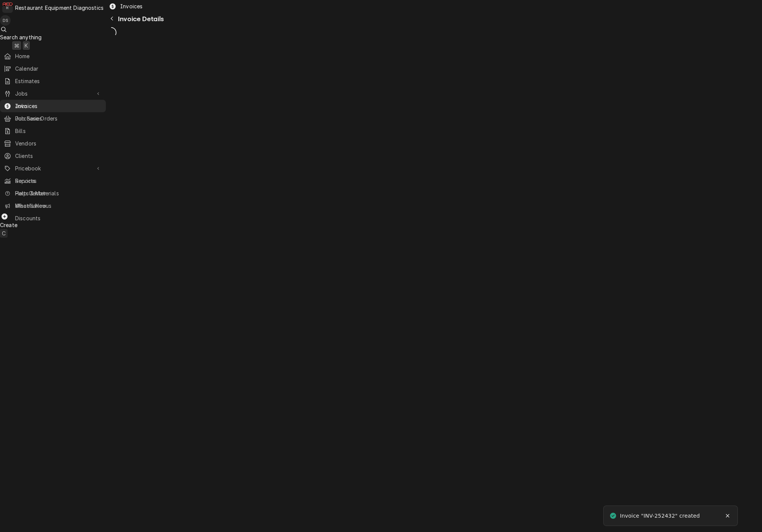 Image resolution: width=762 pixels, height=532 pixels. What do you see at coordinates (26, 45) in the screenshot?
I see `span: K` at bounding box center [26, 45].